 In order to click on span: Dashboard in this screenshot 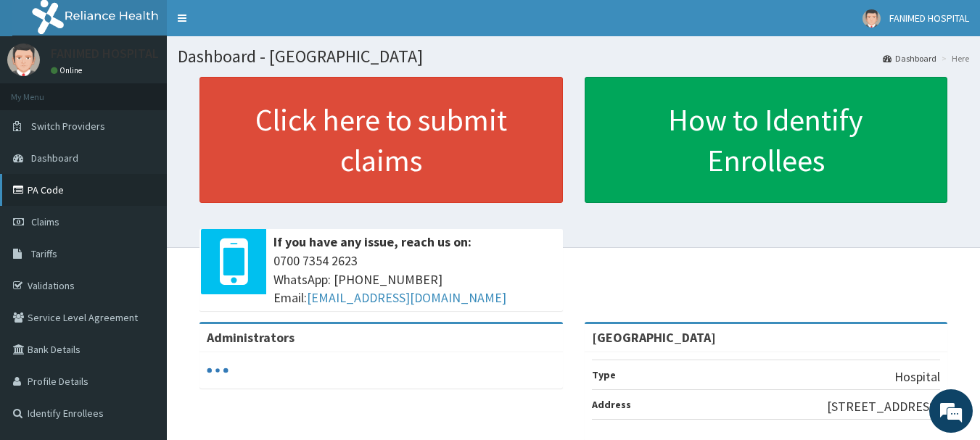, I will do `click(54, 158)`.